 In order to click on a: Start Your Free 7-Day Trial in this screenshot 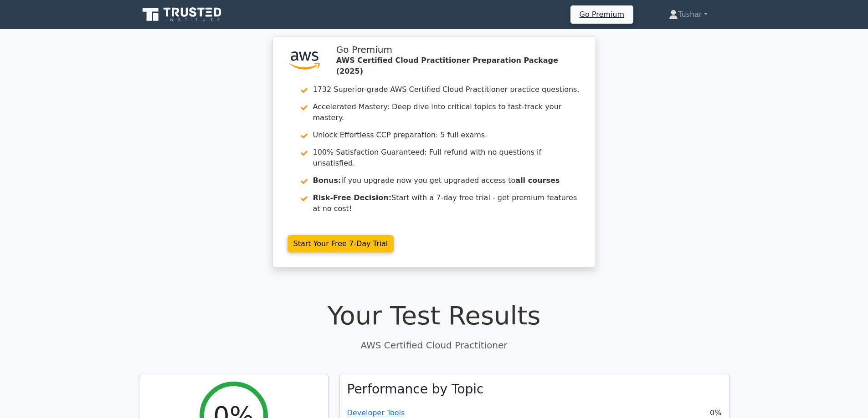, I will do `click(341, 244)`.